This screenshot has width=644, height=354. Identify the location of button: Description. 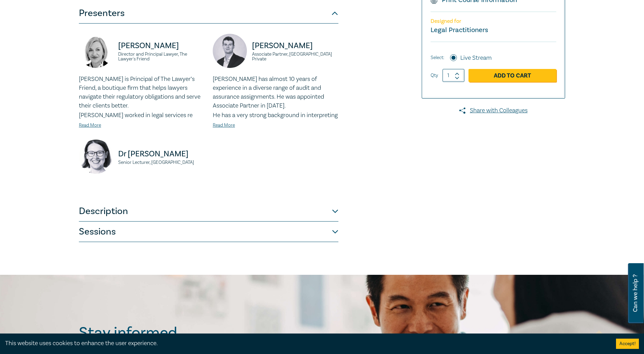
(209, 211).